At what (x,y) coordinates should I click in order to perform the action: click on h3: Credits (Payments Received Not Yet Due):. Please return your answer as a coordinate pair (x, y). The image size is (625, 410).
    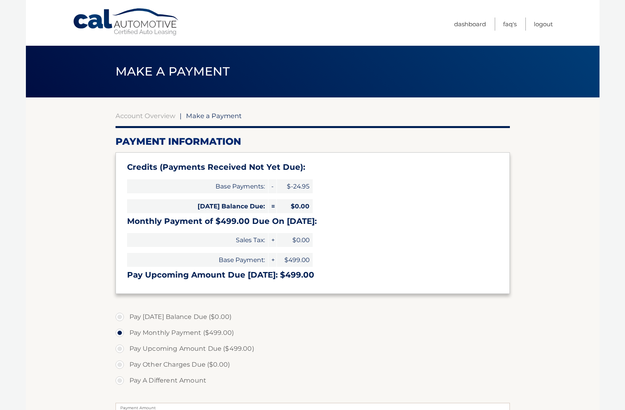
    Looking at the image, I should click on (312, 167).